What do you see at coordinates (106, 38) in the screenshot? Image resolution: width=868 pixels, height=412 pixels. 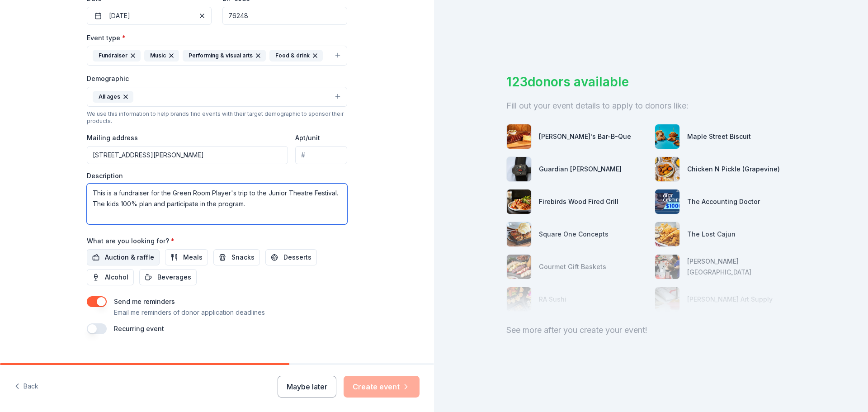 I see `label: Event type` at bounding box center [106, 38].